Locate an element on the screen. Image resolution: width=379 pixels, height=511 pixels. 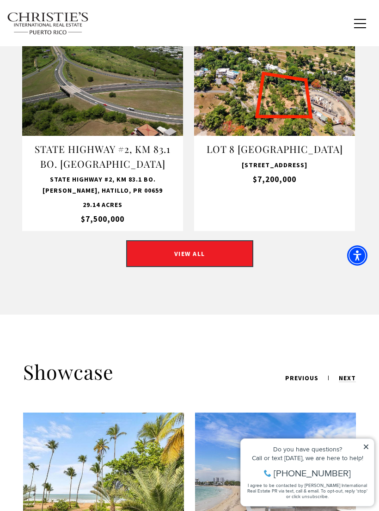
span: previous is located at coordinates (302, 378).